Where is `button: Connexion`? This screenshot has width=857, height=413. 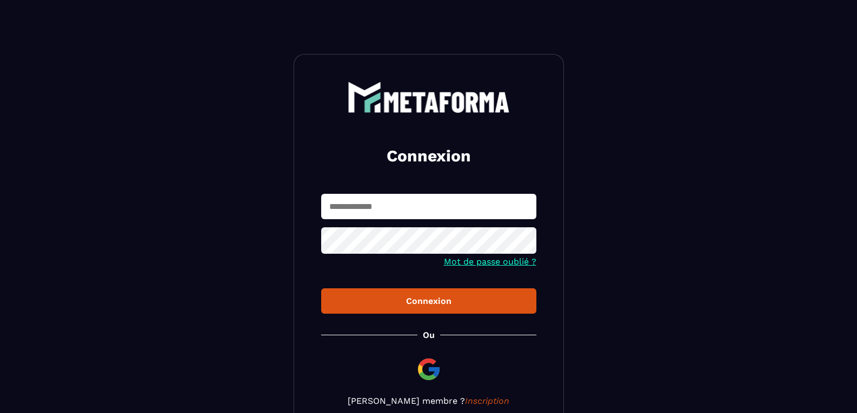 button: Connexion is located at coordinates (429, 301).